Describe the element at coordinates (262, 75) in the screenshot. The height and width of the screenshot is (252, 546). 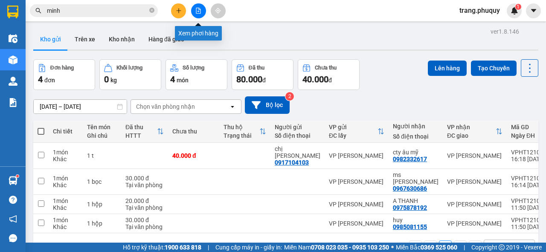
I see `button: Đã thu80.000đ` at that location.